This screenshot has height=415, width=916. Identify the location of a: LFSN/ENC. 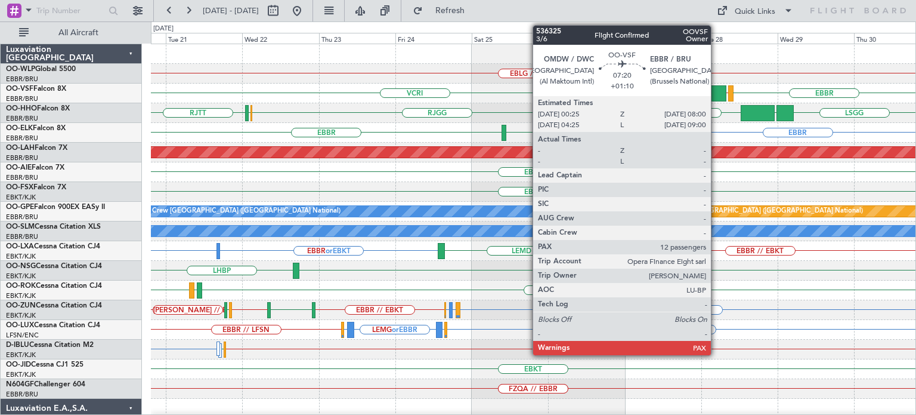
(22, 335).